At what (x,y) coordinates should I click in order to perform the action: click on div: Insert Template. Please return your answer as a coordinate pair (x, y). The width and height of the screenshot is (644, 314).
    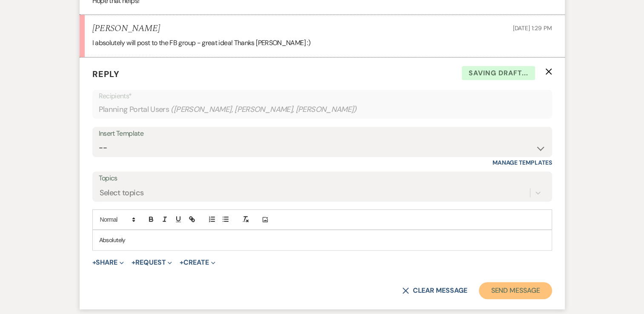
    Looking at the image, I should click on (322, 134).